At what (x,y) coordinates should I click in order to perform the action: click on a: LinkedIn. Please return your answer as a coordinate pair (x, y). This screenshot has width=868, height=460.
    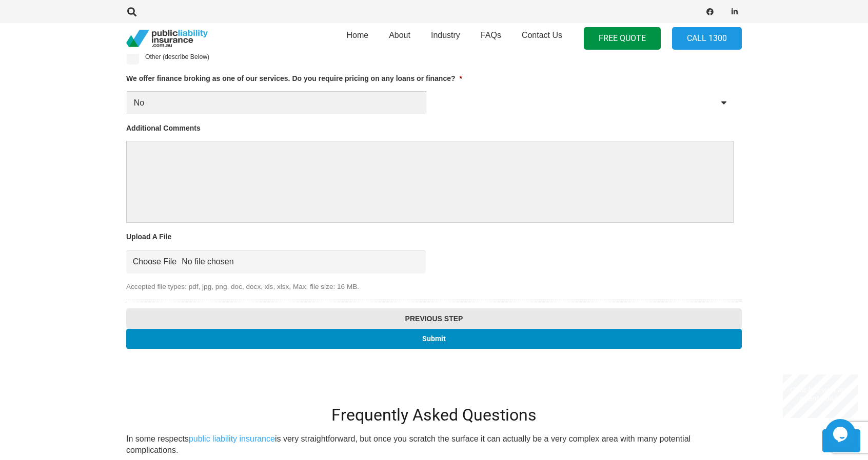
    Looking at the image, I should click on (735, 11).